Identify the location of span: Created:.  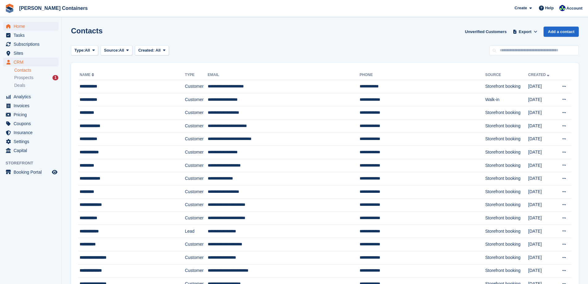
(146, 50).